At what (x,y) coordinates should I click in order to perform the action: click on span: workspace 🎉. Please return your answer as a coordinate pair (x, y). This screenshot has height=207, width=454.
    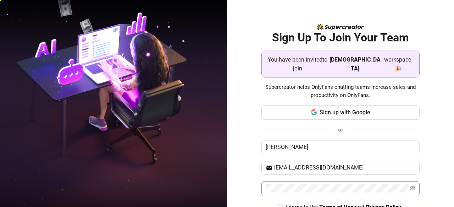
    Looking at the image, I should click on (398, 64).